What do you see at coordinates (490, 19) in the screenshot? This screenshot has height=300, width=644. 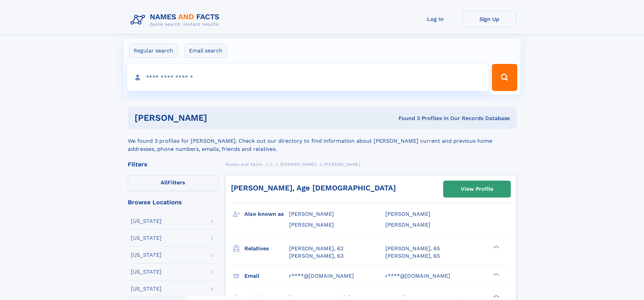 I see `a: Sign Up` at bounding box center [490, 19].